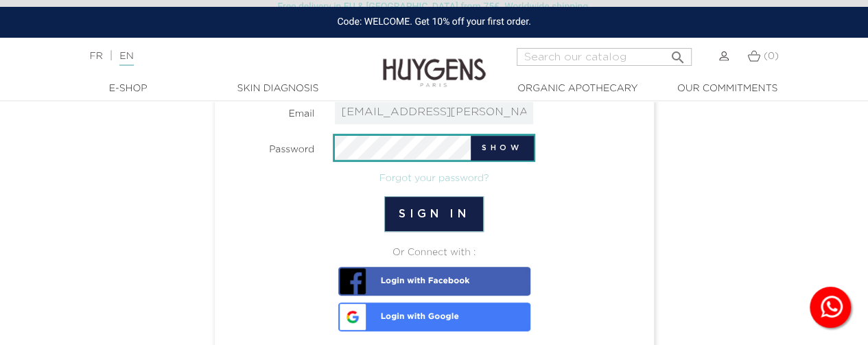 This screenshot has width=868, height=345. Describe the element at coordinates (435, 281) in the screenshot. I see `a: Login with Facebook` at that location.